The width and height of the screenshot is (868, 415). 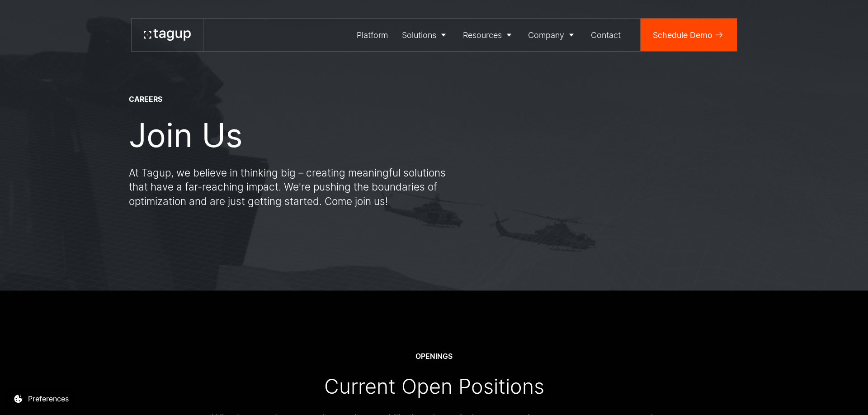 What do you see at coordinates (434, 357) in the screenshot?
I see `div: OPENINGS` at bounding box center [434, 357].